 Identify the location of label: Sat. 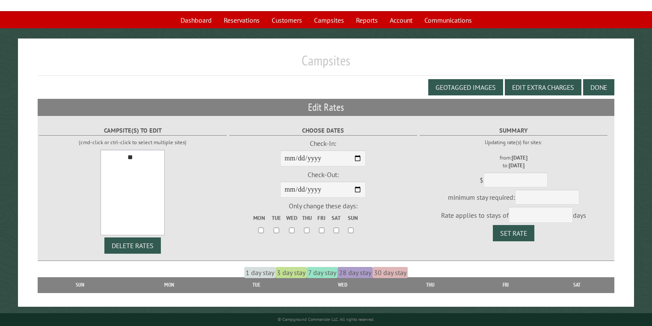
(337, 218).